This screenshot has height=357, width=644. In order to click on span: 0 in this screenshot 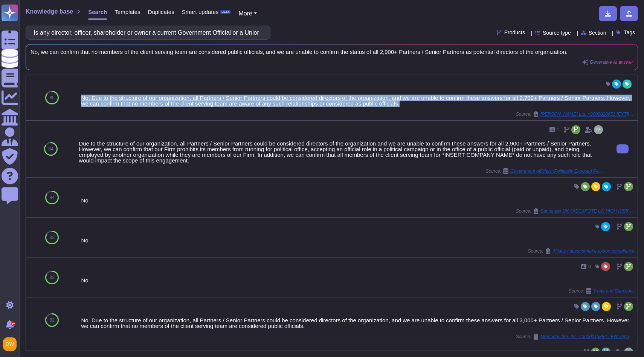, I will do `click(589, 267)`.